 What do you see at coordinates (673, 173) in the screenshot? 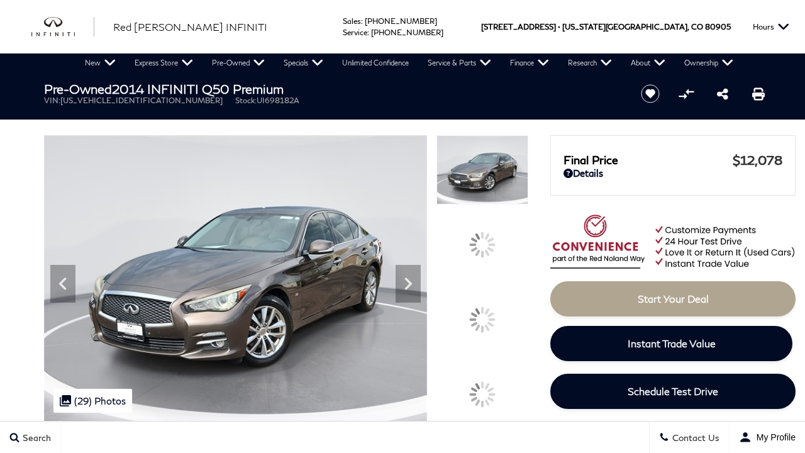
I see `a: Details` at bounding box center [673, 173].